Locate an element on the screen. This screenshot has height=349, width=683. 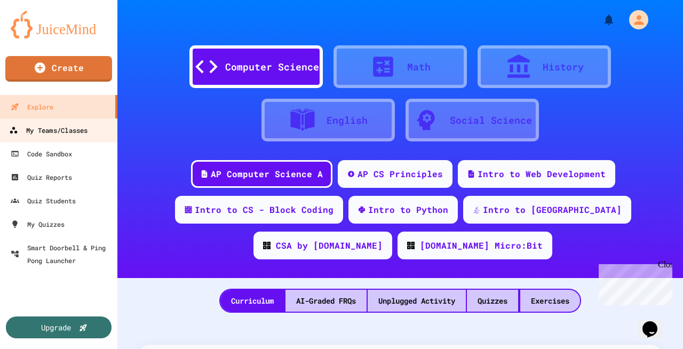
div: Math is located at coordinates (419, 67).